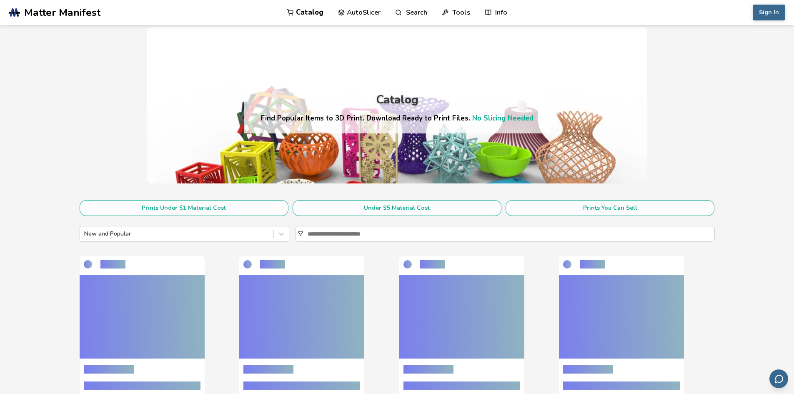  Describe the element at coordinates (397, 100) in the screenshot. I see `div: Catalog` at that location.